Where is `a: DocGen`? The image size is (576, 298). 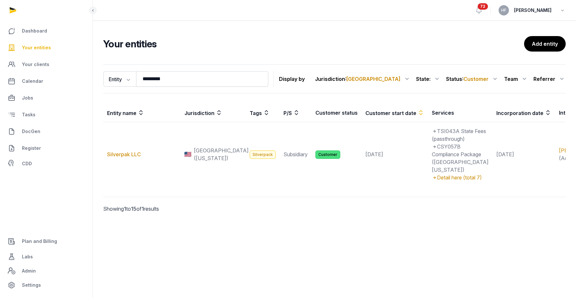 a: DocGen is located at coordinates (46, 132).